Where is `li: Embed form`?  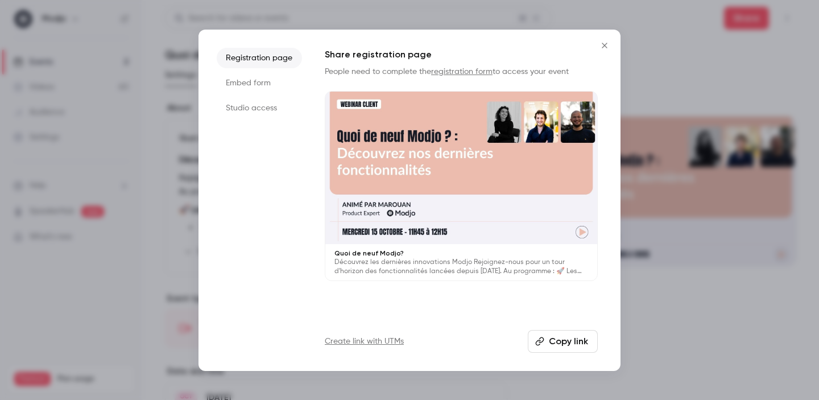
li: Embed form is located at coordinates (259, 83).